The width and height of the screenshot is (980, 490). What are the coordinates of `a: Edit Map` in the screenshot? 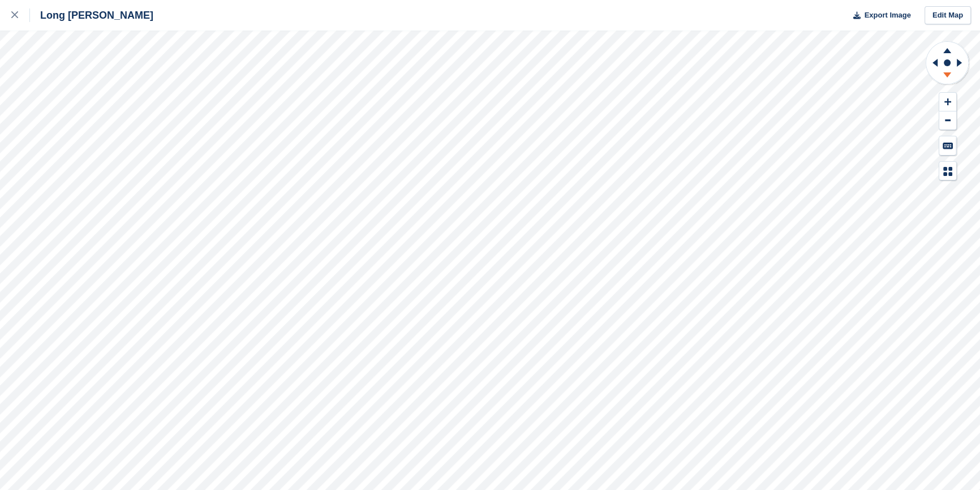 It's located at (948, 15).